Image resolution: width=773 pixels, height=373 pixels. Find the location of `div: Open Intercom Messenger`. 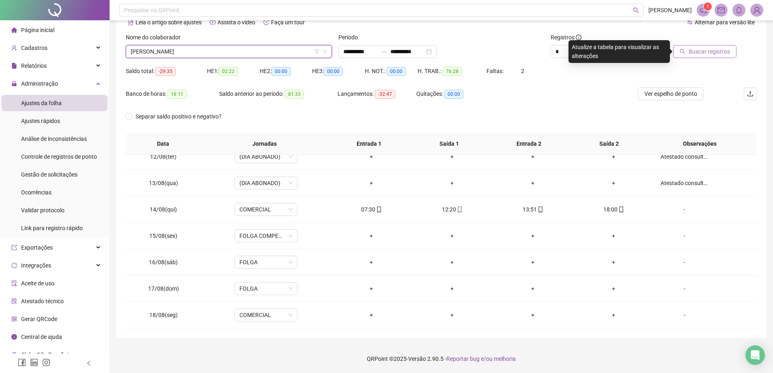

div: Open Intercom Messenger is located at coordinates (755, 355).